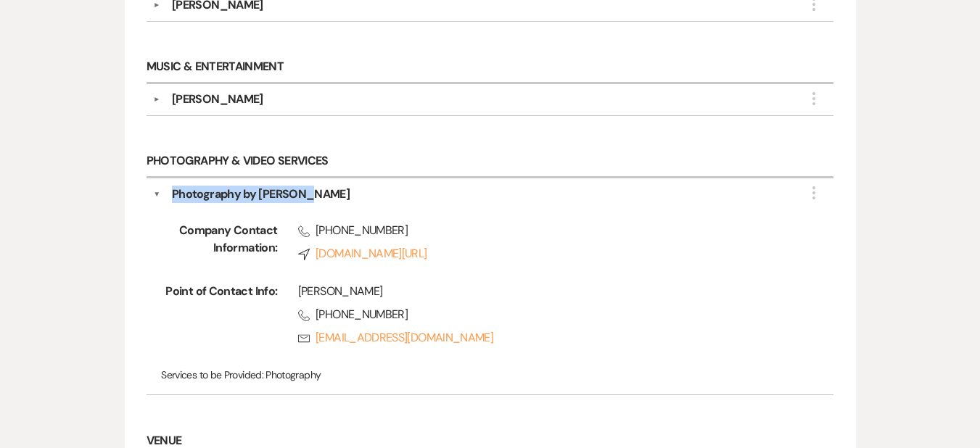 The width and height of the screenshot is (980, 448). Describe the element at coordinates (212, 375) in the screenshot. I see `span: Services to be Provided:` at that location.